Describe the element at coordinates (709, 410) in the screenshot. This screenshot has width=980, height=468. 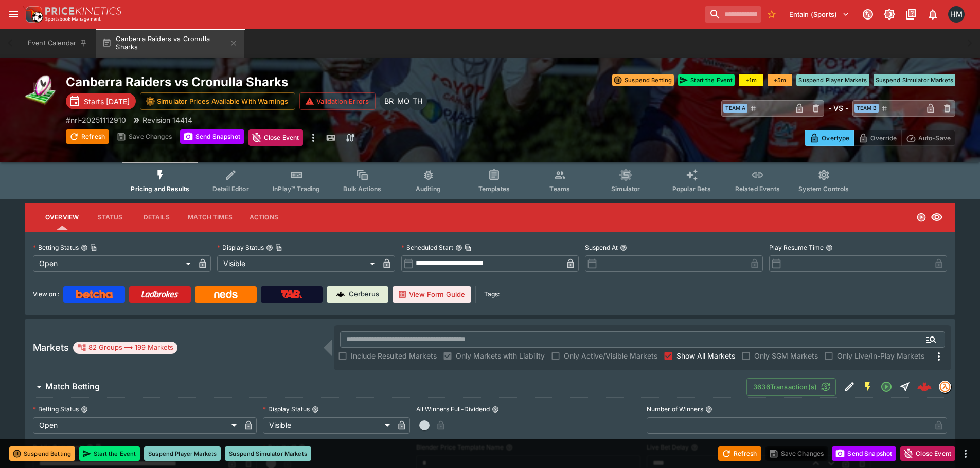
I see `button: Number of Winners` at that location.